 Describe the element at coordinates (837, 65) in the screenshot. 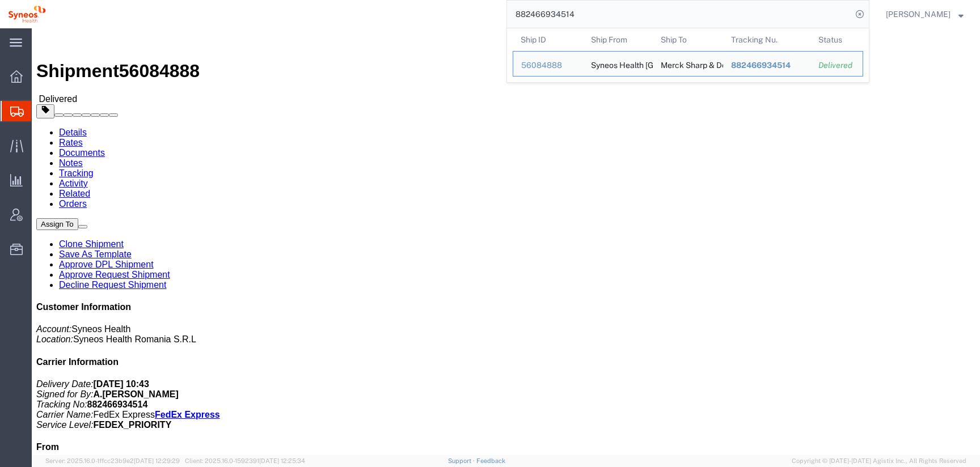

I see `div: Delivered` at that location.